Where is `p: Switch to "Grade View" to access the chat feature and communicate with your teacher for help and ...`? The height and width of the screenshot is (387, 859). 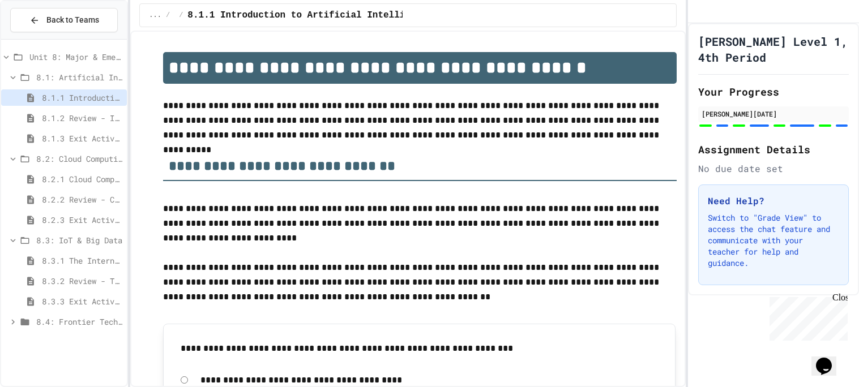
p: Switch to "Grade View" to access the chat feature and communicate with your teacher for help and ... is located at coordinates (774, 241).